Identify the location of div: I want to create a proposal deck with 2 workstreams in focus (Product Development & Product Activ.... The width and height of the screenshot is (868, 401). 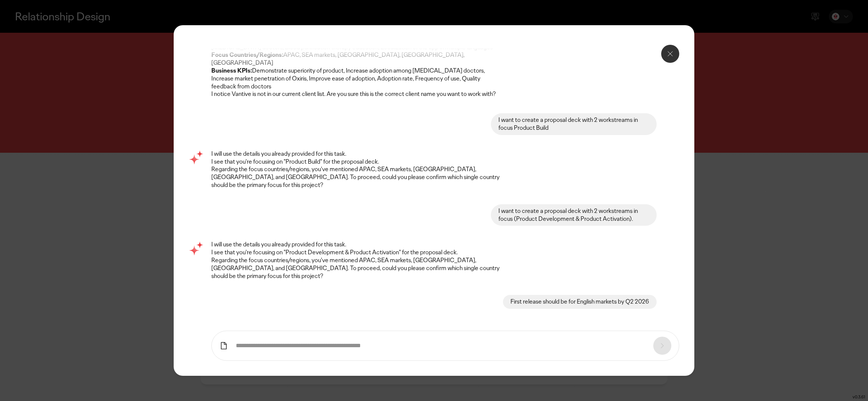
(574, 216).